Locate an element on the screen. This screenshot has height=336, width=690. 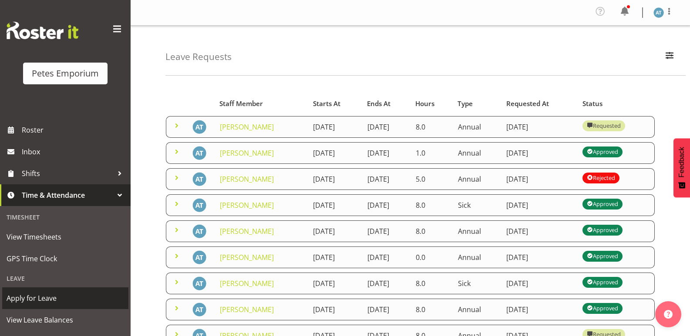
span: Roster is located at coordinates (74, 130).